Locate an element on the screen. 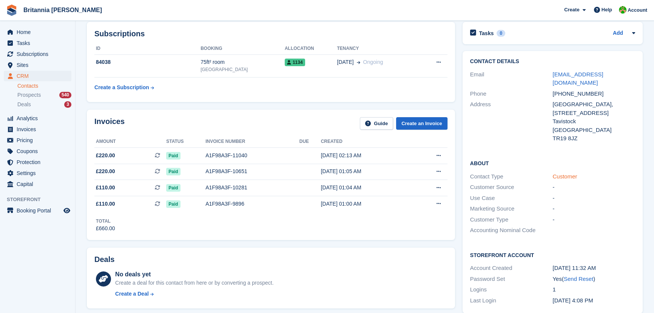 This screenshot has height=313, width=654. th: Allocation is located at coordinates (311, 49).